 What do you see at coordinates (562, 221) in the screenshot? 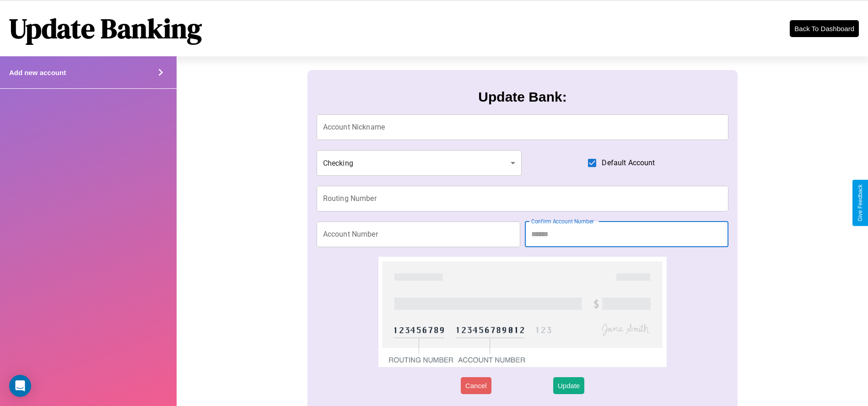
I see `label: Confirm Account Number` at bounding box center [562, 221].